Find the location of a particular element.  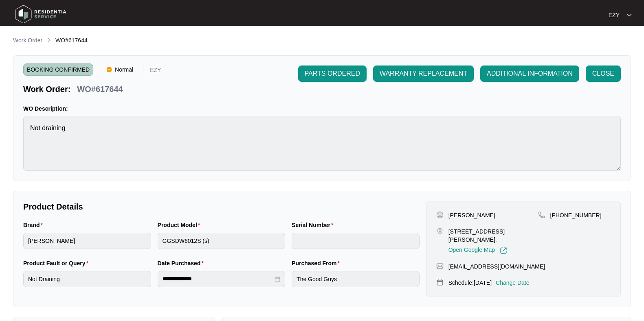

p: WO Description: is located at coordinates (322, 108).